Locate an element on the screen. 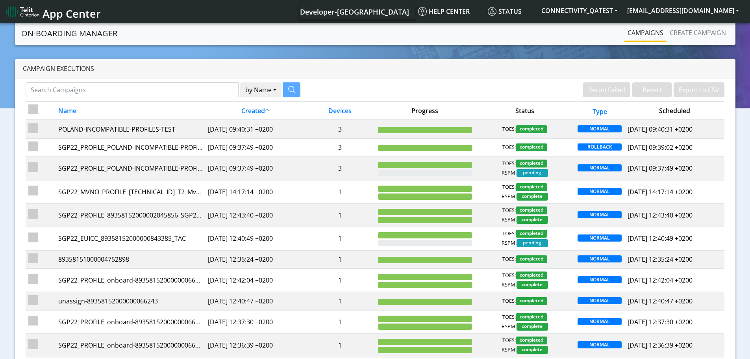  th: Scheduled is located at coordinates (675, 111).